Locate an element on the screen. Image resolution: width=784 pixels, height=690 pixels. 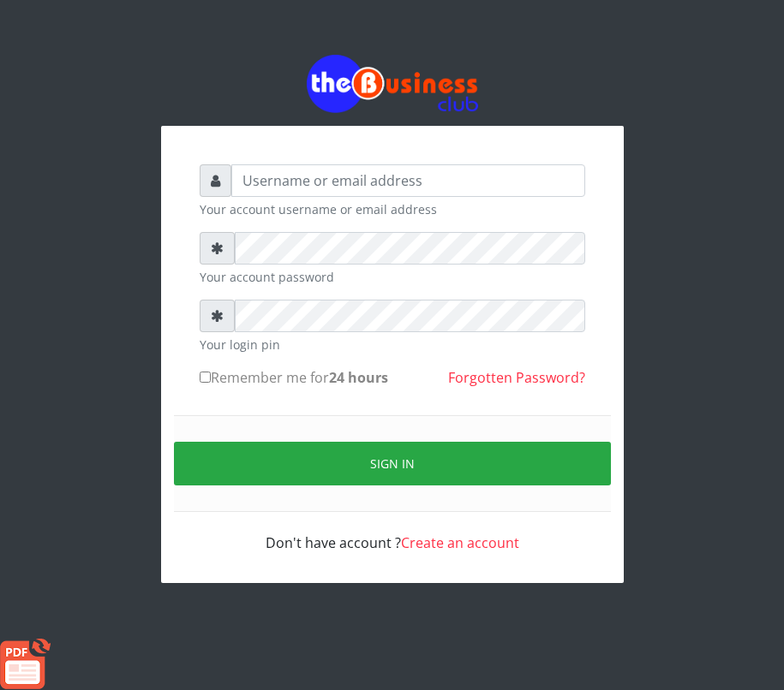
small: Your login pin is located at coordinates (392, 345).